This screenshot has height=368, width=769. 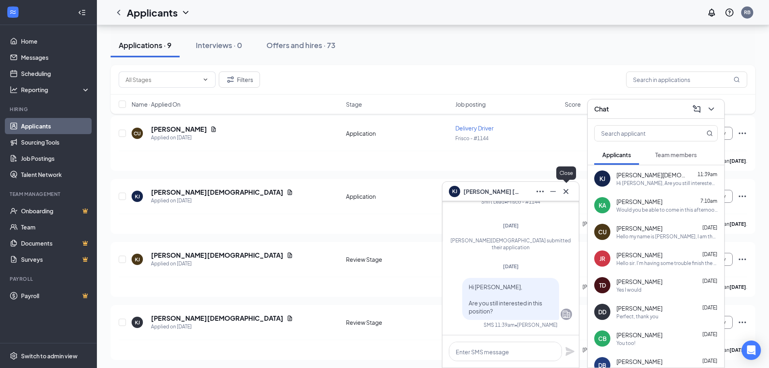 I want to click on svg: ChevronLeft, so click(x=119, y=13).